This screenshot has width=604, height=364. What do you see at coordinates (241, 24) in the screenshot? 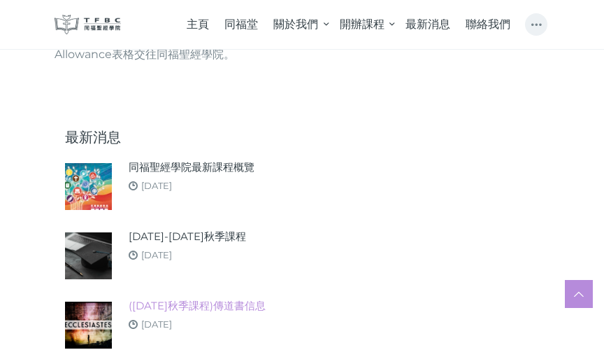
I see `a: 同福堂` at bounding box center [241, 24].